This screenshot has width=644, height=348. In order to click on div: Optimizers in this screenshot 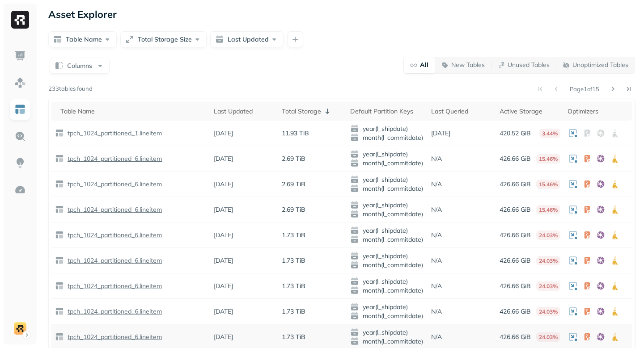, I will do `click(598, 111)`.